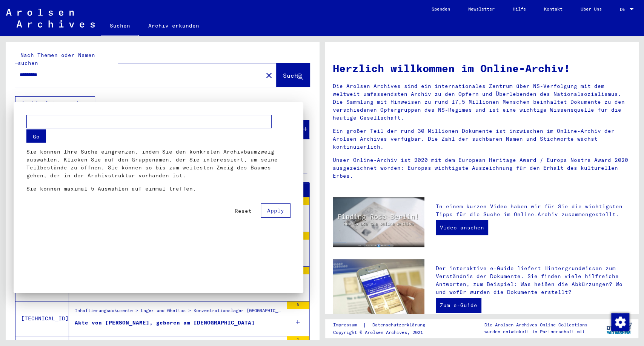 The height and width of the screenshot is (346, 644). Describe the element at coordinates (276, 210) in the screenshot. I see `button: Apply` at that location.